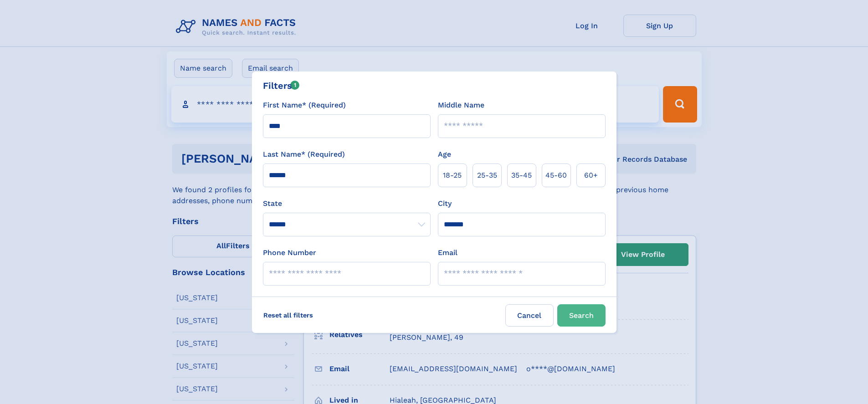 The image size is (868, 404). Describe the element at coordinates (521, 176) in the screenshot. I see `span: 35‑45` at that location.